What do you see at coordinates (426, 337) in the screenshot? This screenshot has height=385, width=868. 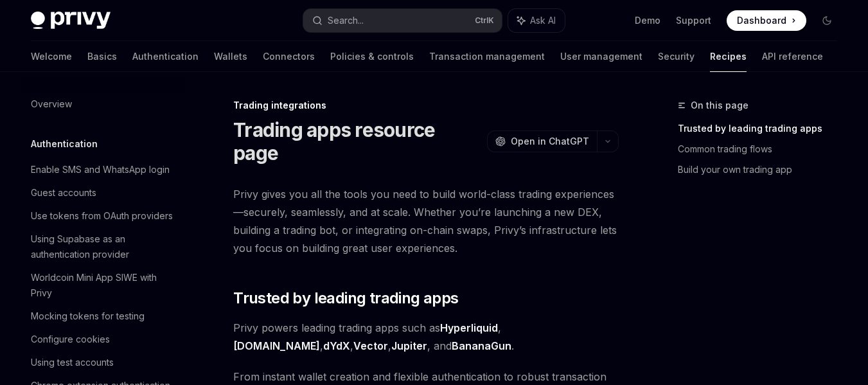 I see `span: Privy powers leading trading apps such as , , , , , and .` at bounding box center [426, 337].